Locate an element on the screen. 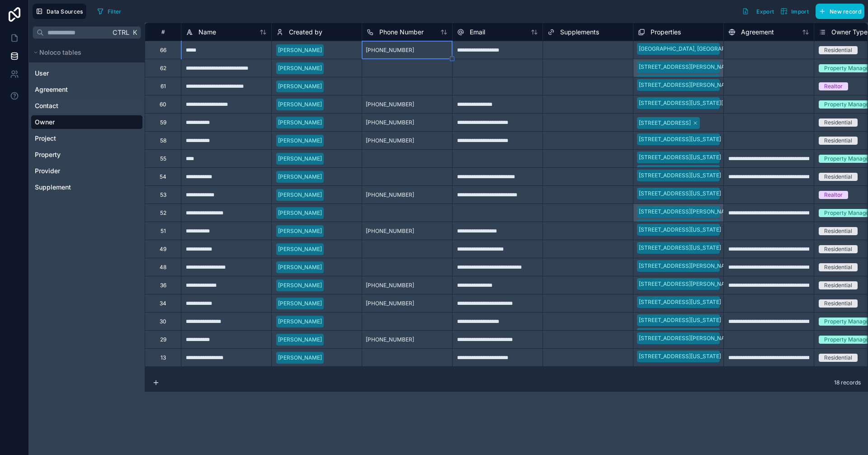  div: Project is located at coordinates (87, 138).